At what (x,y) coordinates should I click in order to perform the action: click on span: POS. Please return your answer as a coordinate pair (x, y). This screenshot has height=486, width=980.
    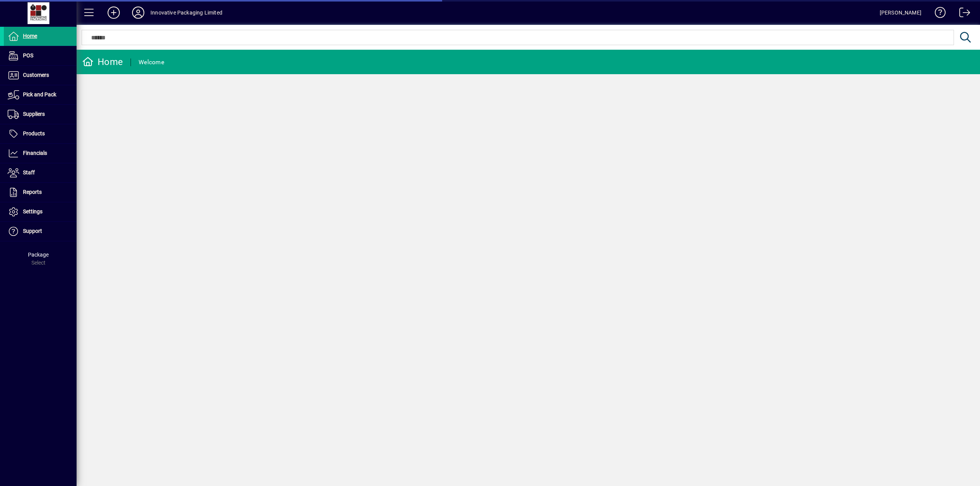
    Looking at the image, I should click on (28, 56).